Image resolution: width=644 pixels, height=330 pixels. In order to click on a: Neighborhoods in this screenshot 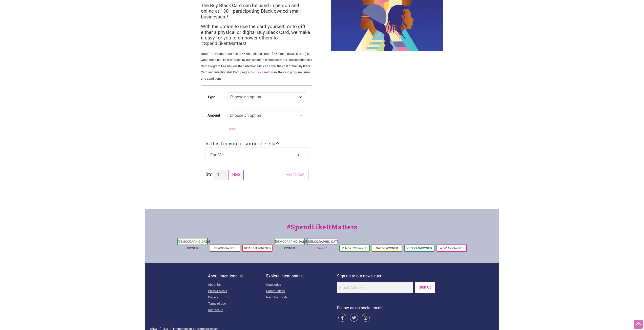, I will do `click(301, 298)`.